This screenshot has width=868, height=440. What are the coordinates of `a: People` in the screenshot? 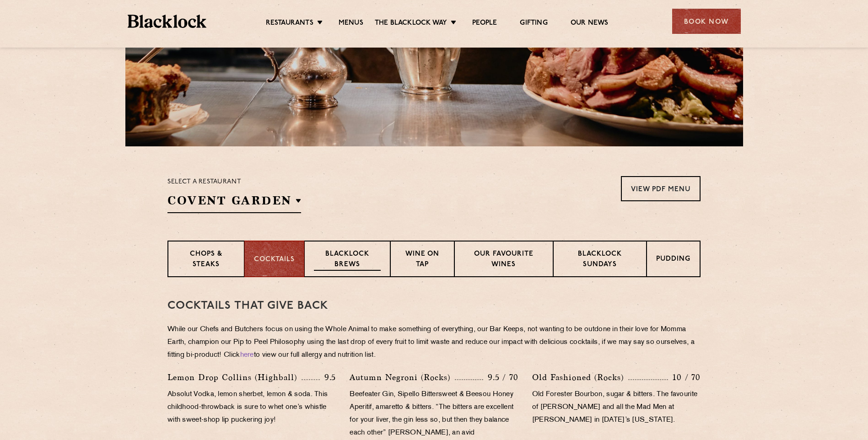 It's located at (485, 24).